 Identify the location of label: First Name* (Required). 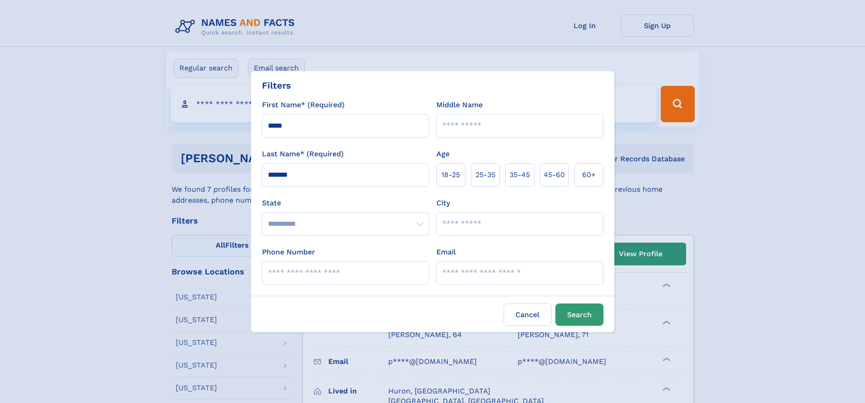
(303, 105).